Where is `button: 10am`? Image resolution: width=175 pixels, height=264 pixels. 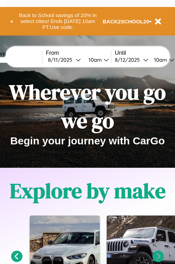 button: 10am is located at coordinates (97, 60).